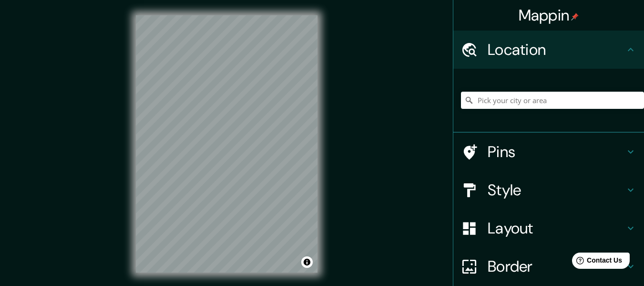  Describe the element at coordinates (575, 17) in the screenshot. I see `img: pin-icon.png` at that location.